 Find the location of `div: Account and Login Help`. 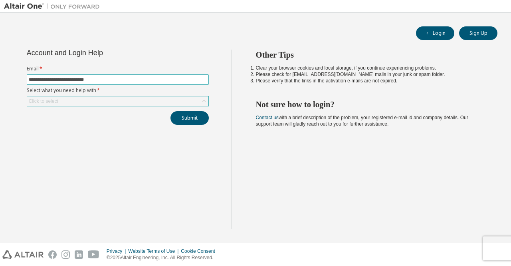

div: Account and Login Help is located at coordinates (99, 53).